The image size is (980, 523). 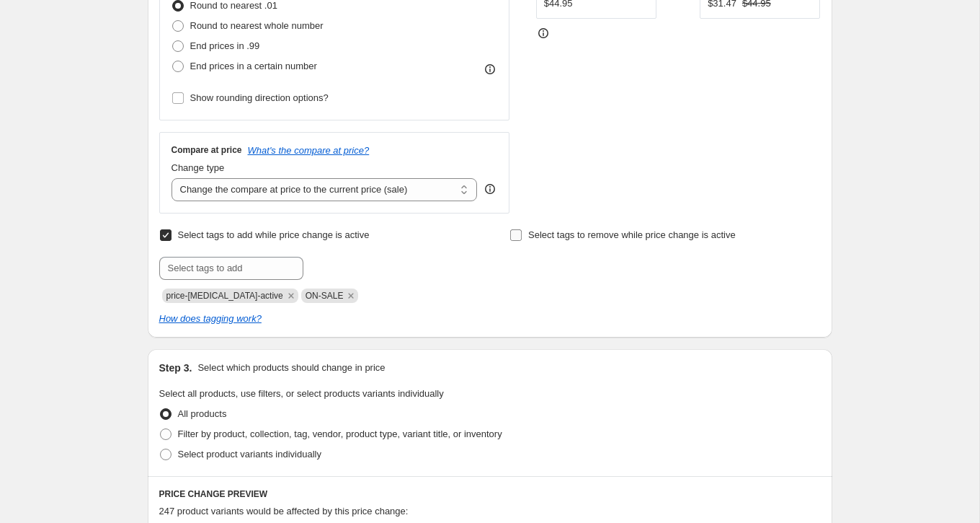 I want to click on span: ON-SALE, so click(x=324, y=296).